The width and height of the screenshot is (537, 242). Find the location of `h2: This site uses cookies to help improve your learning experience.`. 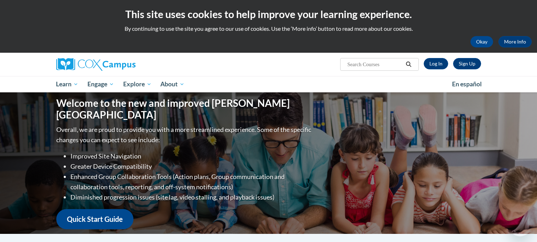

h2: This site uses cookies to help improve your learning experience. is located at coordinates (269, 14).